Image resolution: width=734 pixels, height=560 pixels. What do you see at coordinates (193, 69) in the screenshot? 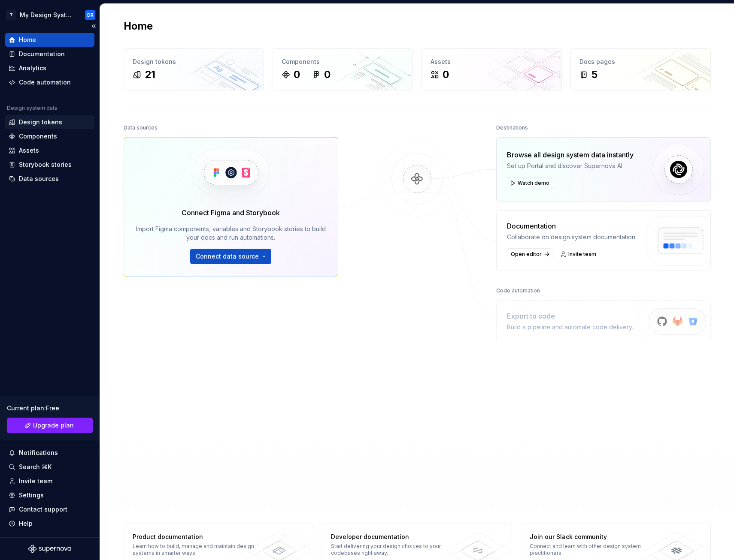
I see `a: Design tokens21` at bounding box center [193, 69].